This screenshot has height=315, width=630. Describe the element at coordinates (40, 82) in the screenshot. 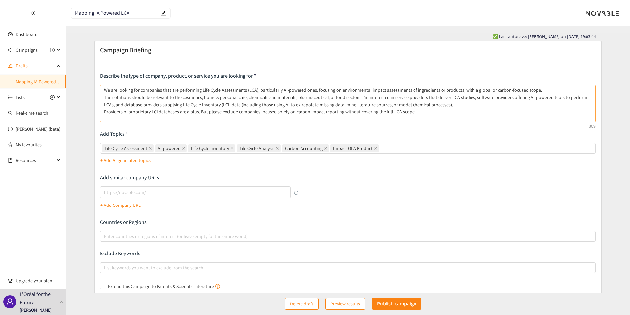

I see `a: Mapping IA Powered LCA` at that location.